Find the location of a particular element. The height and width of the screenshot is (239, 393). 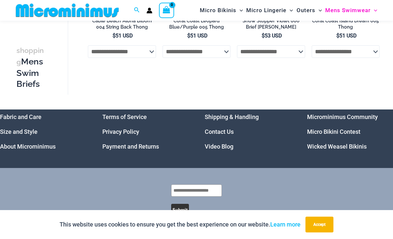

a: Micro BikinisMenu ToggleMenu Toggle is located at coordinates (221, 10).